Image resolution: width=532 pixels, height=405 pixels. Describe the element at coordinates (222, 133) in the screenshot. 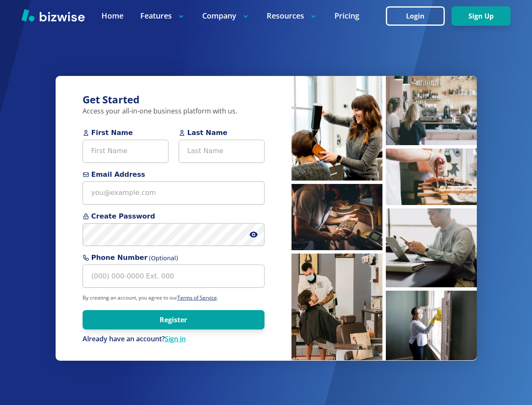

I see `span: Last Name` at that location.